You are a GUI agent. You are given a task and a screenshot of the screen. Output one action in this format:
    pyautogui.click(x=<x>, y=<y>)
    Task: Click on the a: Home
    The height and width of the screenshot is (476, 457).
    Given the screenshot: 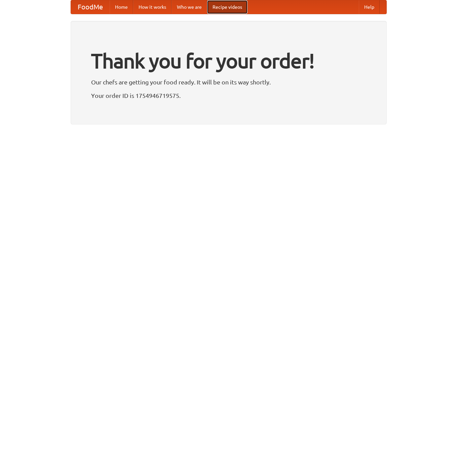 What is the action you would take?
    pyautogui.click(x=122, y=7)
    